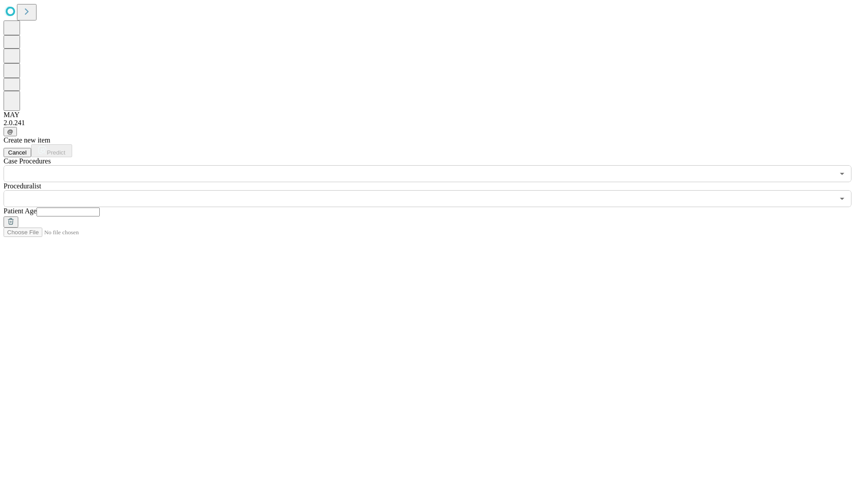  Describe the element at coordinates (428, 123) in the screenshot. I see `div: 2.0.241` at that location.